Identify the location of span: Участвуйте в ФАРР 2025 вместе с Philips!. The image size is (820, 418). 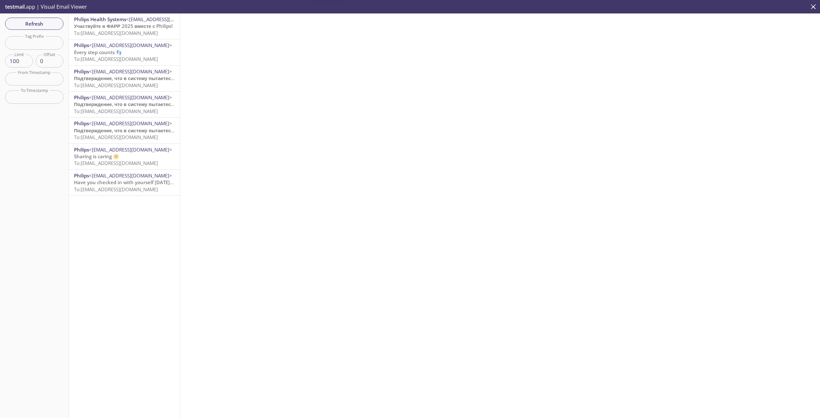
(123, 26).